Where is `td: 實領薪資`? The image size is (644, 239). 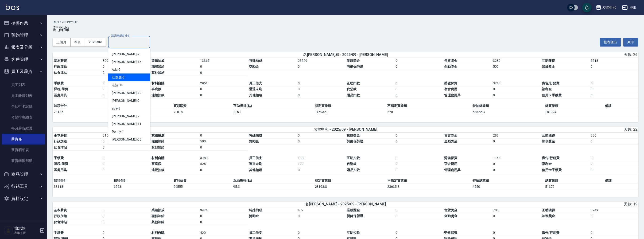
td: 實領薪資 is located at coordinates (202, 181).